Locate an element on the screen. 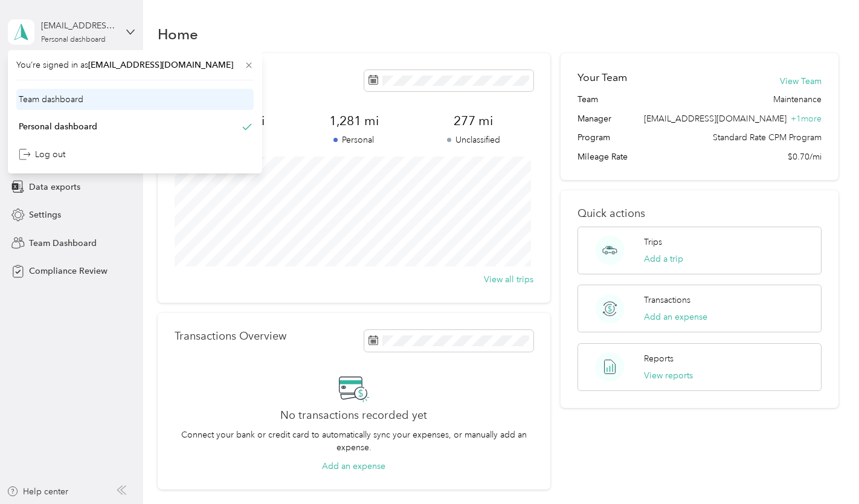  span: Compliance Review is located at coordinates (68, 270).